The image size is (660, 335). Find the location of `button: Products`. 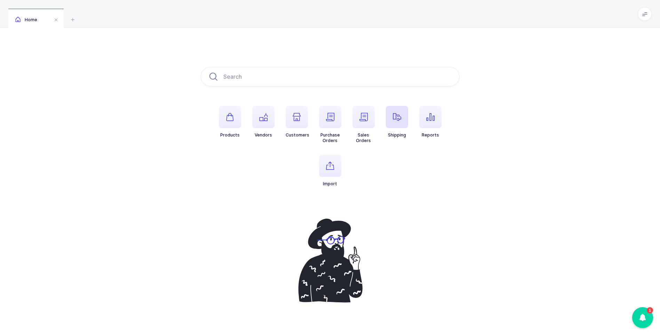

button: Products is located at coordinates (230, 122).